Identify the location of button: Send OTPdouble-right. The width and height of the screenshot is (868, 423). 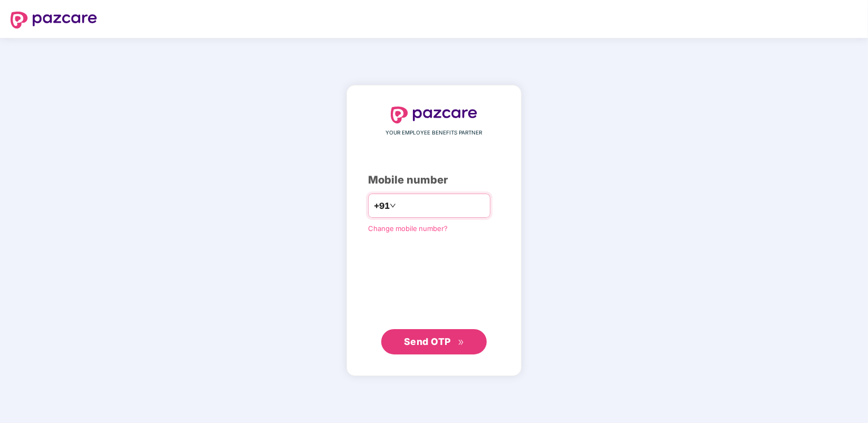
(434, 341).